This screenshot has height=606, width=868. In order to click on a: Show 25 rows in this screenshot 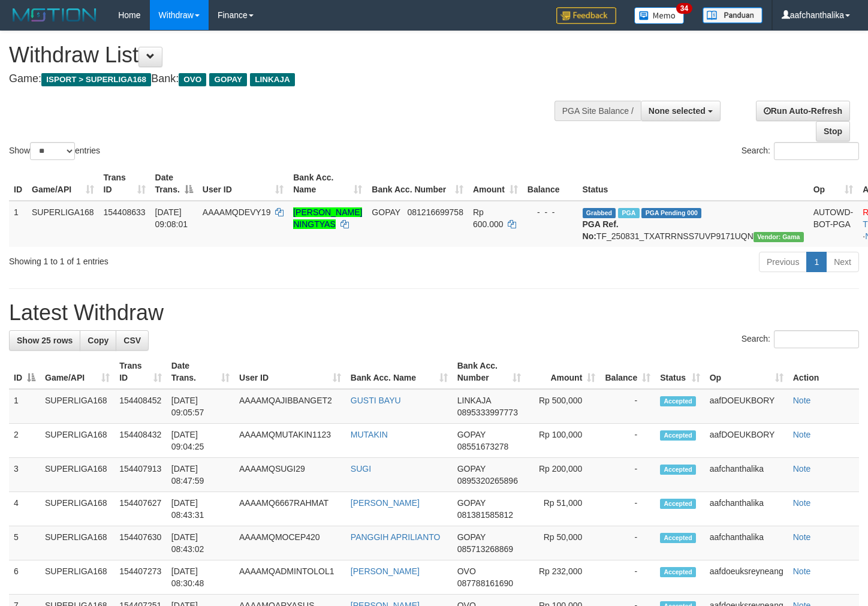, I will do `click(44, 340)`.